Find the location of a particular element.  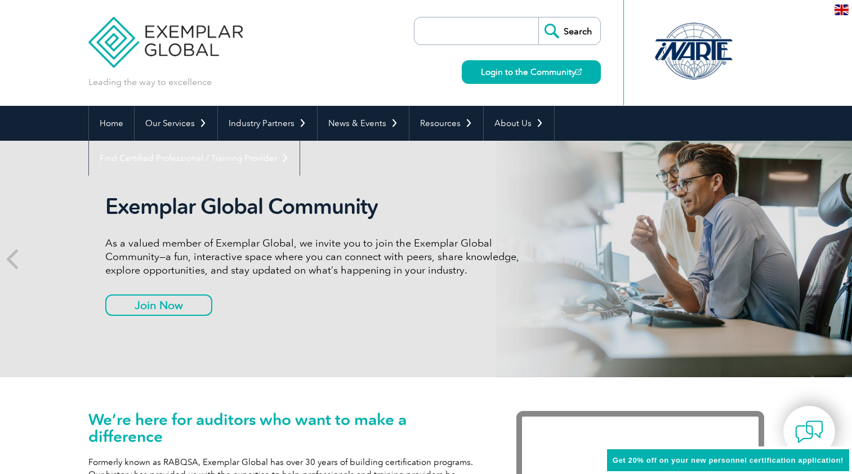

h2: Exemplar Global Community is located at coordinates (316, 207).